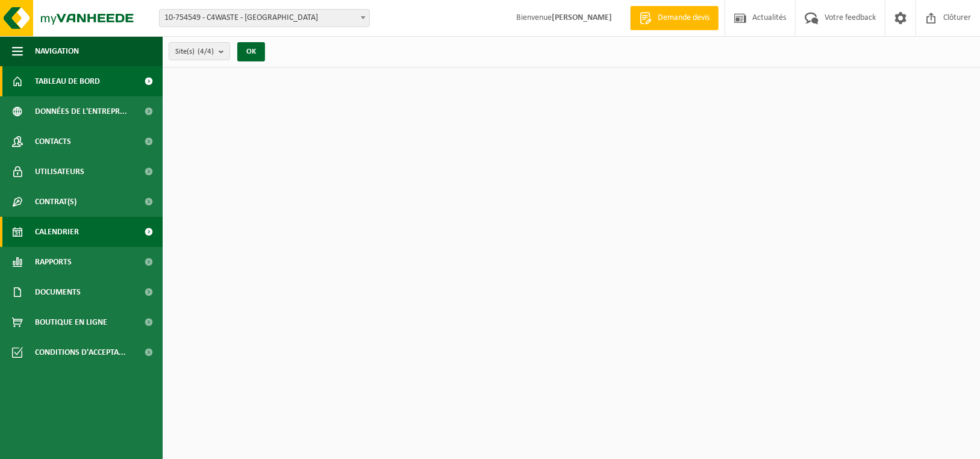  Describe the element at coordinates (81, 111) in the screenshot. I see `span: Données de l'entrepr...` at that location.